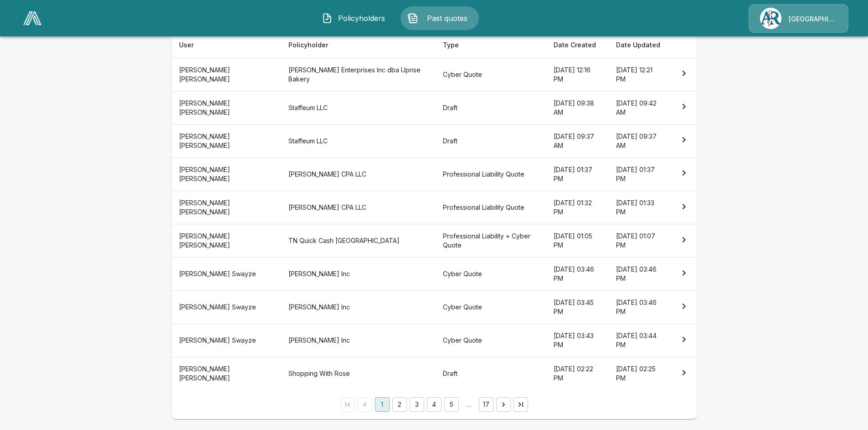  Describe the element at coordinates (361, 18) in the screenshot. I see `span: Policyholders` at that location.